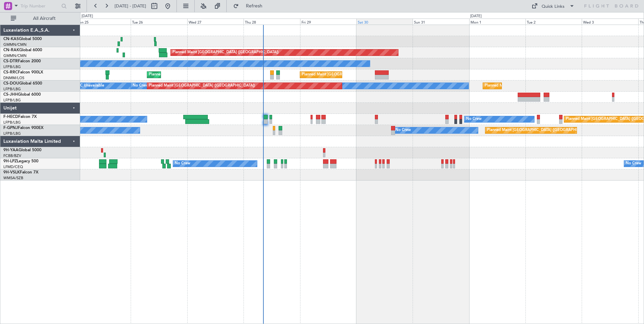 The height and width of the screenshot is (324, 644). I want to click on button: Quick Links, so click(553, 6).